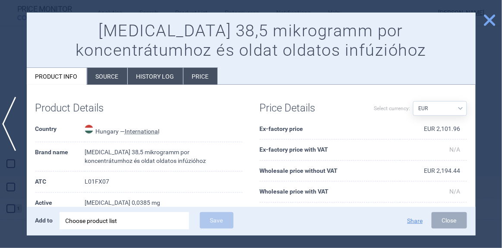  Describe the element at coordinates (330, 150) in the screenshot. I see `th: Ex-factory price with VAT` at that location.